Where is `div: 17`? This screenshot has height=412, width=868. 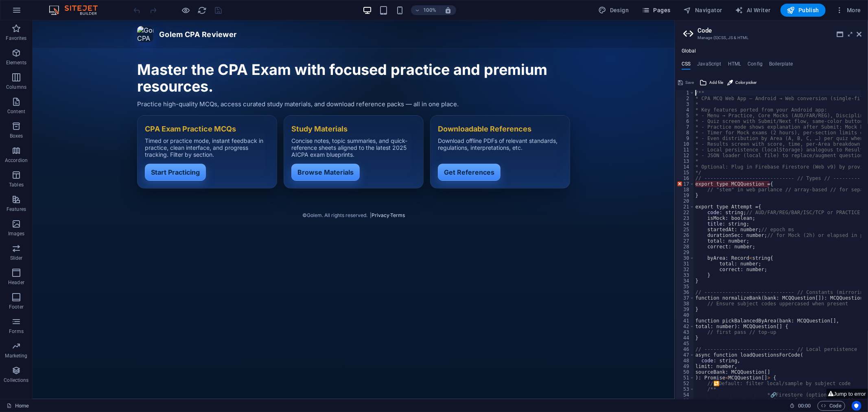
div: 17 is located at coordinates (685, 184).